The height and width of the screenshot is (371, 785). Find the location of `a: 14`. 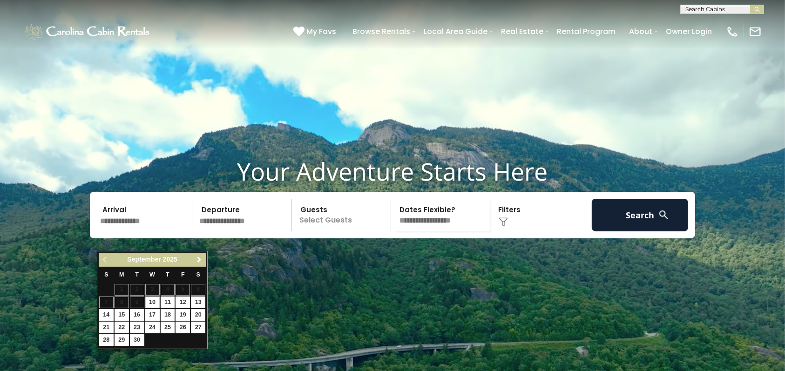

a: 14 is located at coordinates (106, 315).